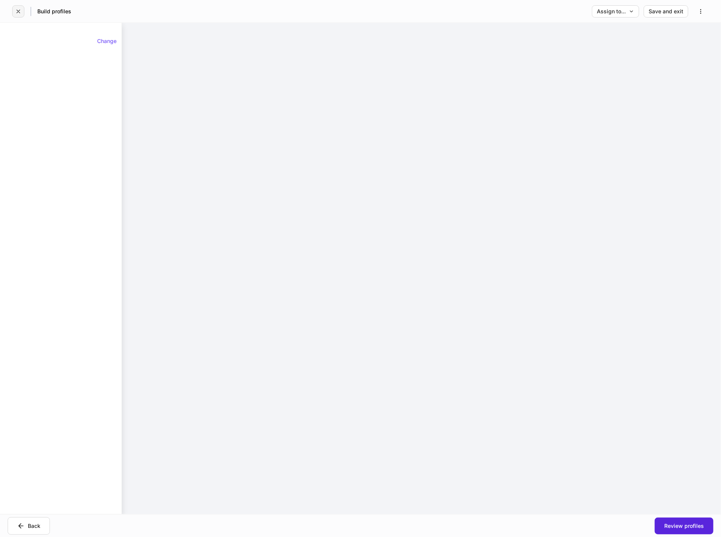 The height and width of the screenshot is (537, 721). Describe the element at coordinates (29, 526) in the screenshot. I see `div: Back` at that location.